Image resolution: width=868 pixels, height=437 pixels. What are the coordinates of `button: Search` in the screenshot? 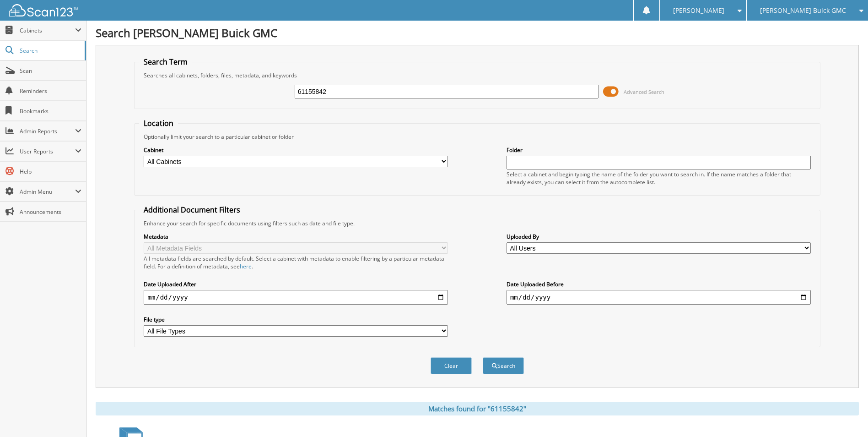 It's located at (503, 366).